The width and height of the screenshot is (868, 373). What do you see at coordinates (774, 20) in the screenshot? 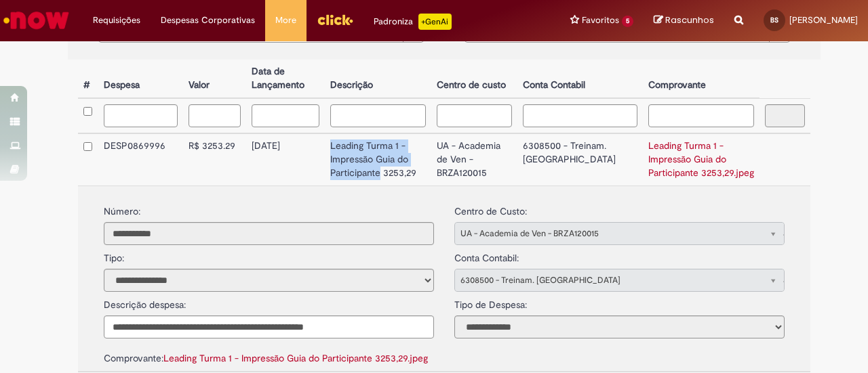
I see `span: BS` at bounding box center [774, 20].